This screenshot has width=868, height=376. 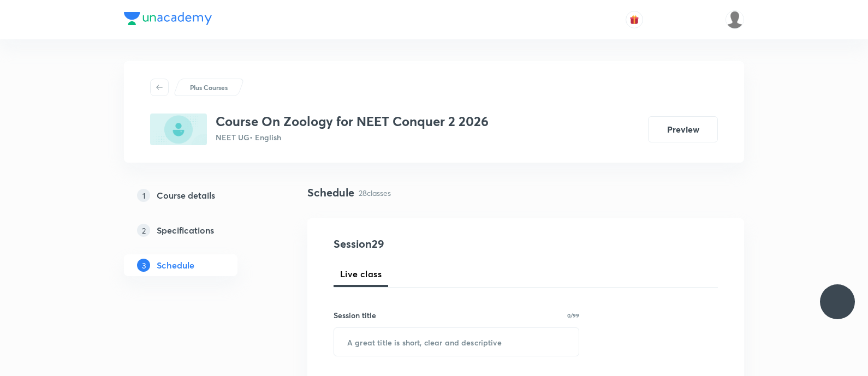 I want to click on input: A great title is short, clear and descriptive, so click(x=456, y=342).